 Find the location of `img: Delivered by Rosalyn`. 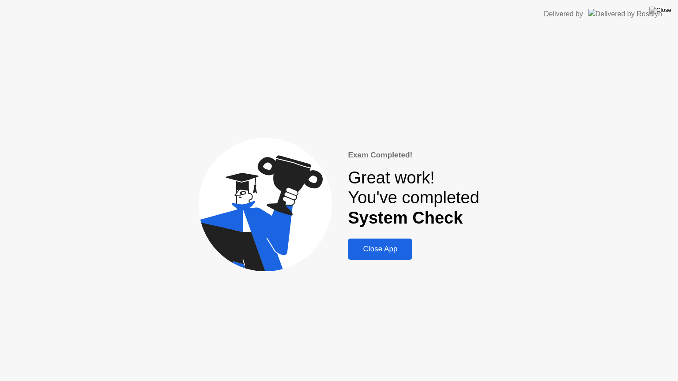

img: Delivered by Rosalyn is located at coordinates (625, 14).